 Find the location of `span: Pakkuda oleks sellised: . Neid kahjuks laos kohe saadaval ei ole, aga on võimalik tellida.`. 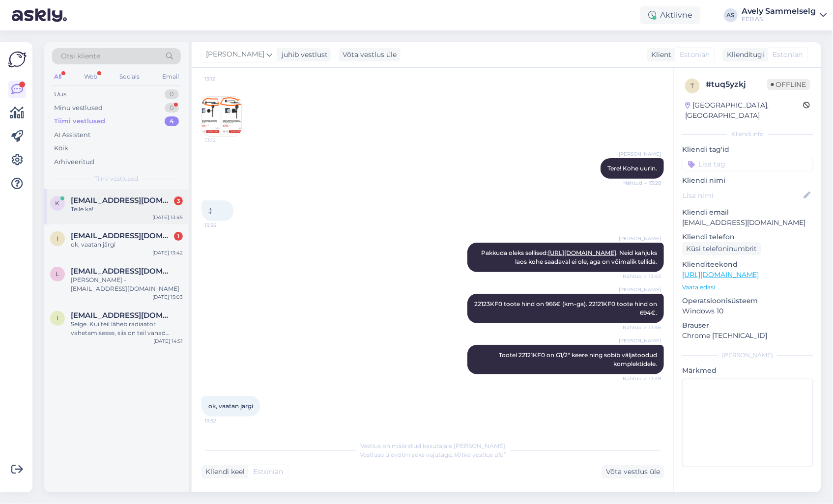

span: Pakkuda oleks sellised: . Neid kahjuks laos kohe saadaval ei ole, aga on võimalik tellida. is located at coordinates (569, 257).